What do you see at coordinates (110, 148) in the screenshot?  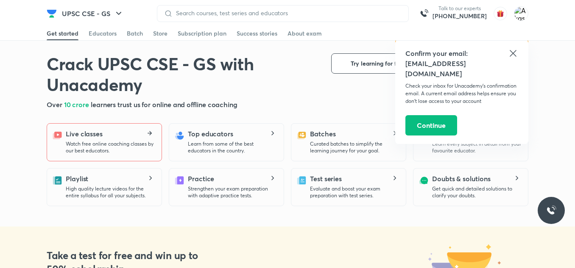 I see `p: Watch free online coaching classes by our best educators.` at bounding box center [110, 148].